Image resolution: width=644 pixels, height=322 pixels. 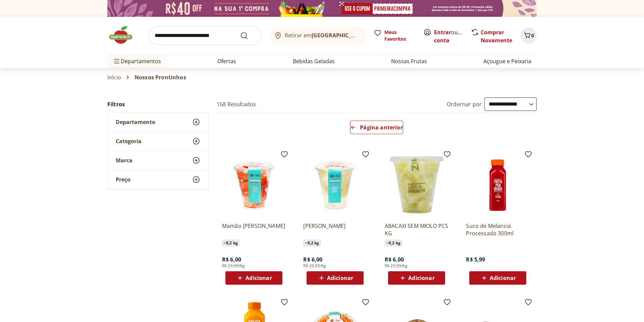 What do you see at coordinates (400, 36) in the screenshot?
I see `span: Meus Favoritos` at bounding box center [400, 36].